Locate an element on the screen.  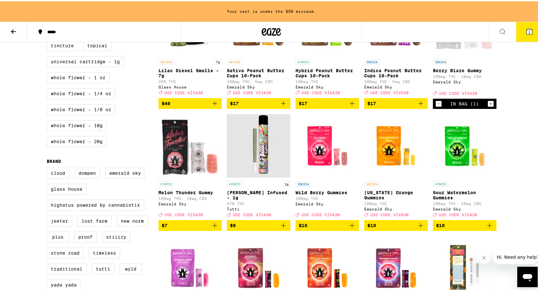
img: Emerald Sky - Wild Berry Gummies is located at coordinates (327, 145).